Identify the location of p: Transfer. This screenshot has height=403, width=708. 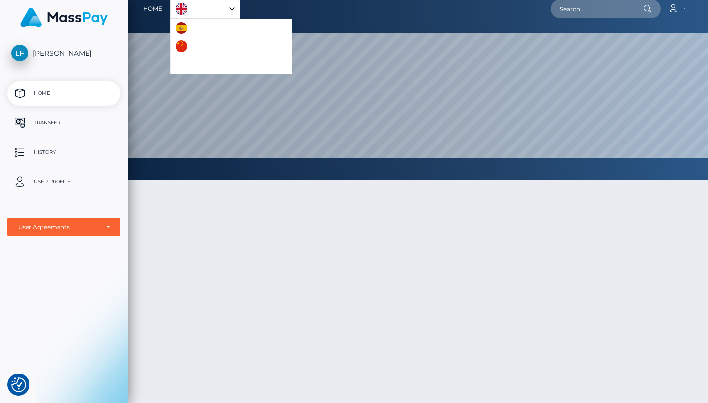
(64, 123).